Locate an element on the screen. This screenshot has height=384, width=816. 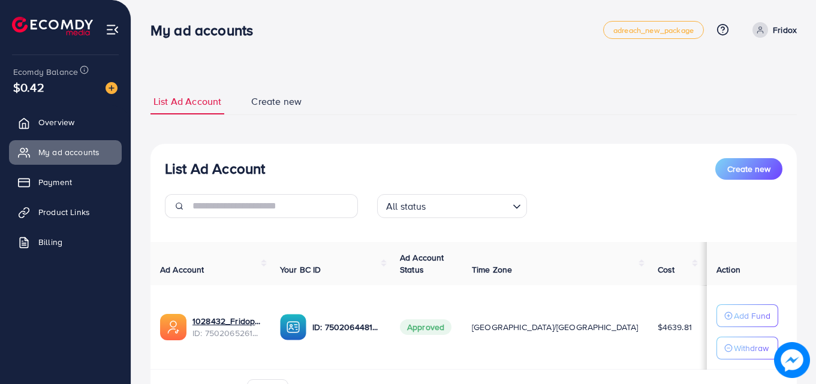
a: Billing is located at coordinates (65, 242).